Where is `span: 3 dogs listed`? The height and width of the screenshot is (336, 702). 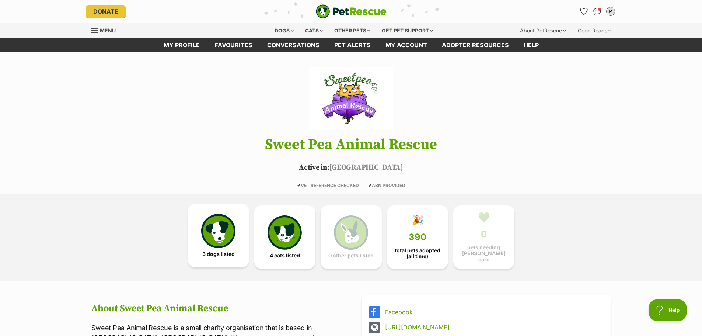 span: 3 dogs listed is located at coordinates (219, 254).